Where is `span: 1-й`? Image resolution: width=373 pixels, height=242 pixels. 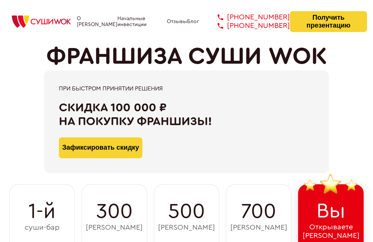
span: 1-й is located at coordinates (42, 212).